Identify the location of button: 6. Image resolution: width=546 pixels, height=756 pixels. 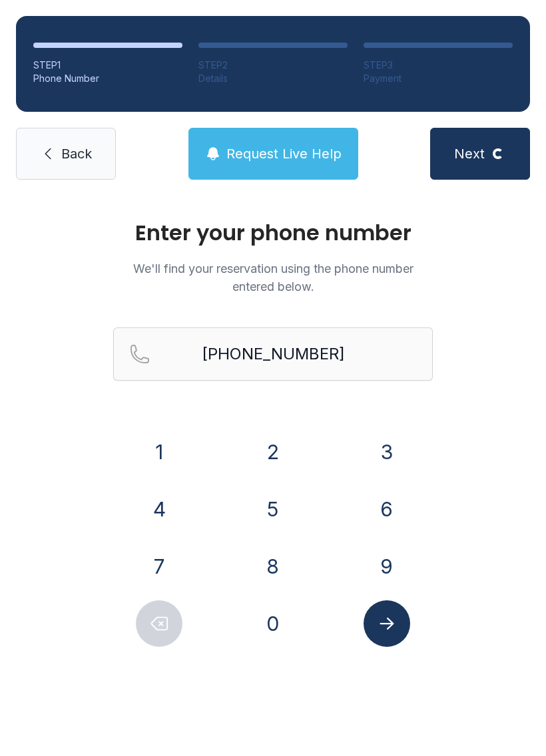
(387, 510).